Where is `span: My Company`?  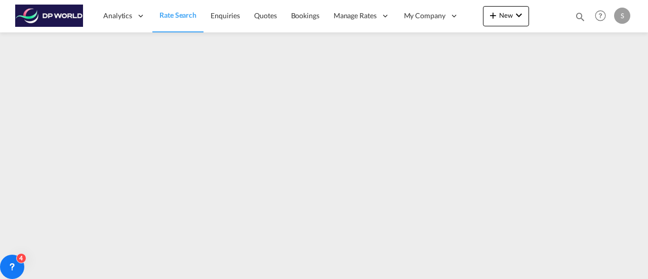
span: My Company is located at coordinates (425, 16).